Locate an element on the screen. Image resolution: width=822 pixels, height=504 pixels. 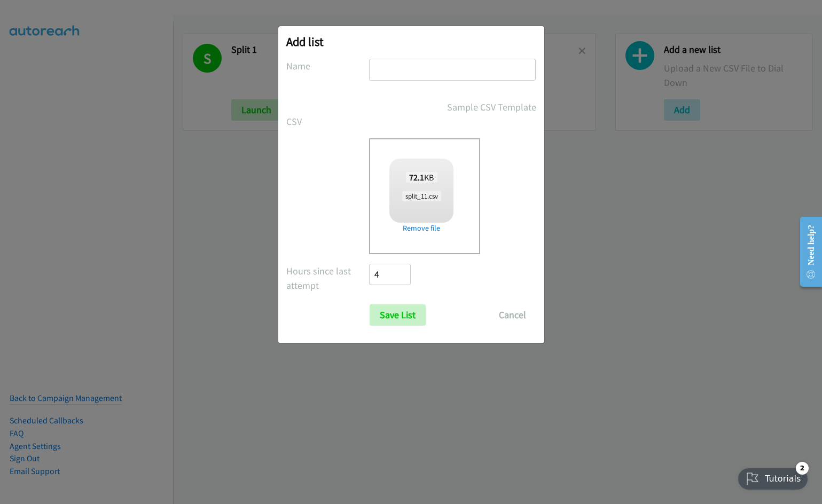
h2: Add list is located at coordinates (411, 41).